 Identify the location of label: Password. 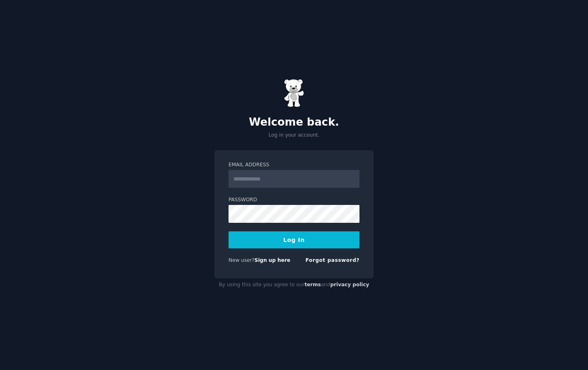
(294, 200).